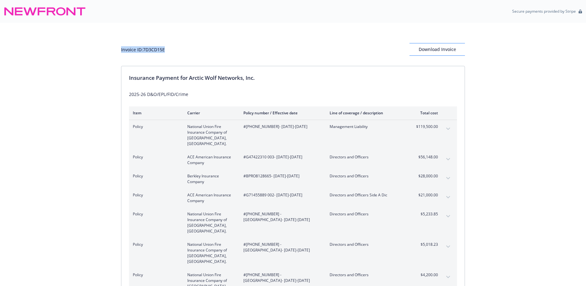 The height and width of the screenshot is (286, 586). Describe the element at coordinates (426, 245) in the screenshot. I see `span: $5,018.23` at that location.